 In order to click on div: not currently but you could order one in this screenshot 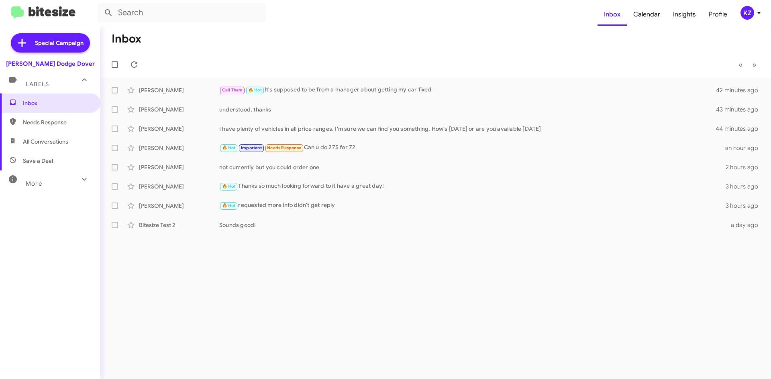, I will do `click(472, 167)`.